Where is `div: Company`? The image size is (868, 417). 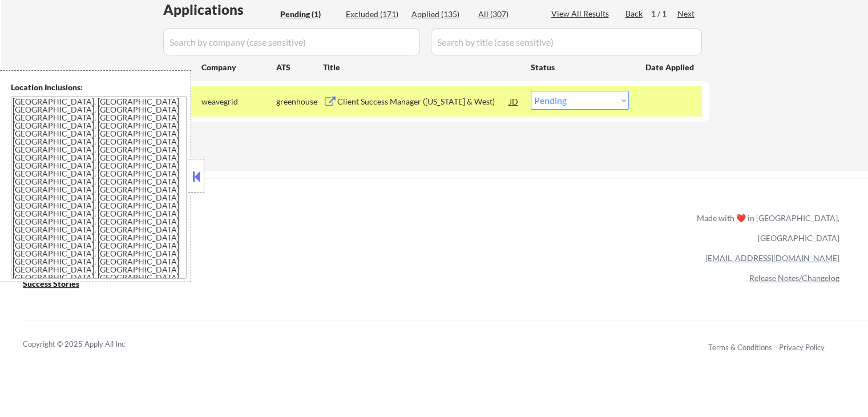 div: Company is located at coordinates (238, 67).